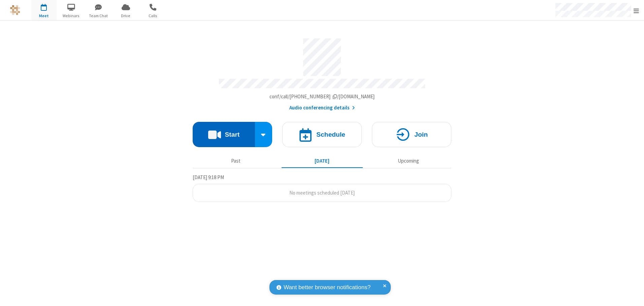  Describe the element at coordinates (322, 96) in the screenshot. I see `span: Copy my meeting room link` at that location.